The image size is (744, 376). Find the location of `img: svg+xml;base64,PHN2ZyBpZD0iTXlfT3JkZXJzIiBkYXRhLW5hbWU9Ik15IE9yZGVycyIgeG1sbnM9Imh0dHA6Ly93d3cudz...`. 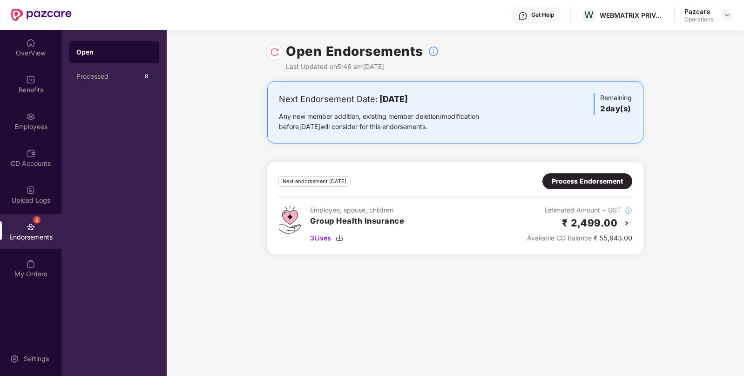

img: svg+xml;base64,PHN2ZyBpZD0iTXlfT3JkZXJzIiBkYXRhLW5hbWU9Ik15IE9yZGVycyIgeG1sbnM9Imh0dHA6Ly93d3cudz... is located at coordinates (31, 263).